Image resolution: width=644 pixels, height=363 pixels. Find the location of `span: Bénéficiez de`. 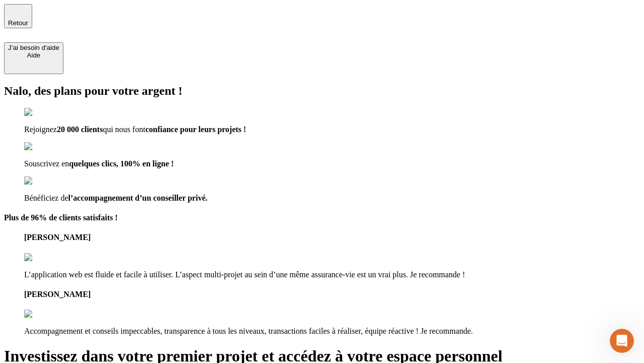

span: Bénéficiez de is located at coordinates (47, 198).